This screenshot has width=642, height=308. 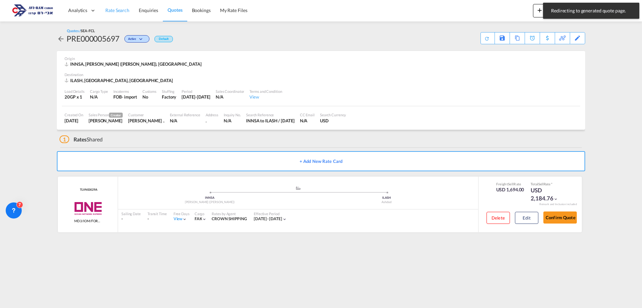 What do you see at coordinates (80, 139) in the screenshot?
I see `span: Rates` at bounding box center [80, 139].